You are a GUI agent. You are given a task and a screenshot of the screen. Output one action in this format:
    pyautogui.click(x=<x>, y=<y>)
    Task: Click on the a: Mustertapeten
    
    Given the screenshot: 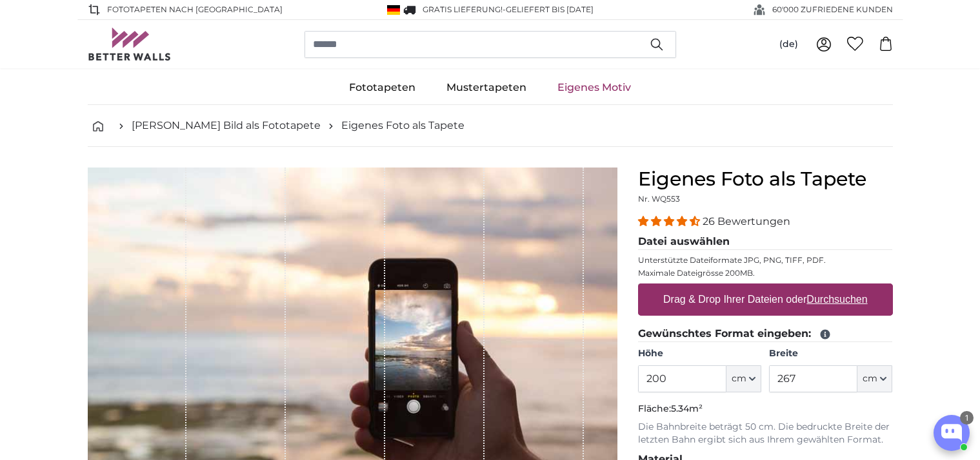 What is the action you would take?
    pyautogui.click(x=487, y=87)
    